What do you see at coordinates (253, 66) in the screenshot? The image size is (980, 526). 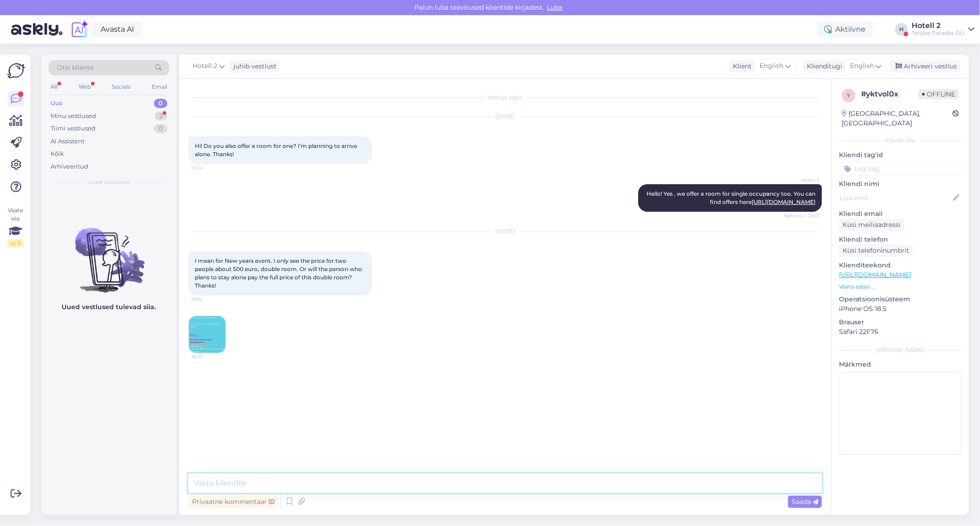 I see `div: juhib vestlust` at bounding box center [253, 66].